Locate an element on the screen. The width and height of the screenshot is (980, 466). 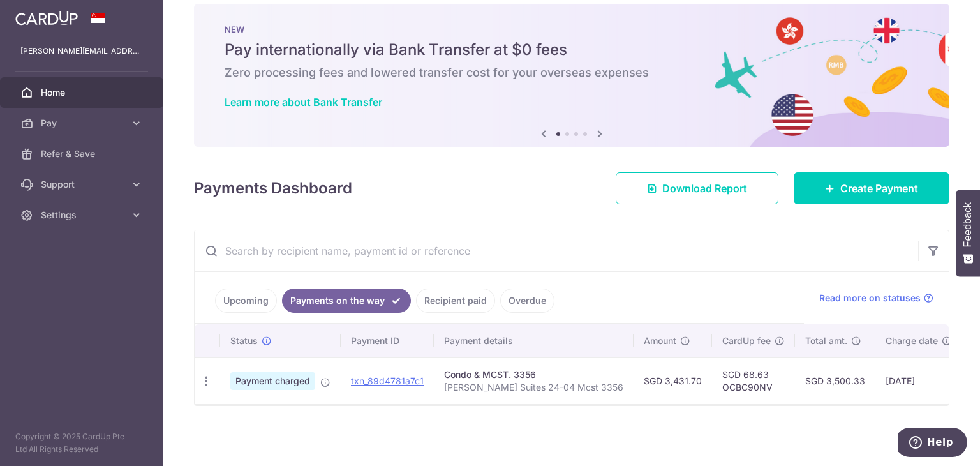
a: Upcoming is located at coordinates (246, 301).